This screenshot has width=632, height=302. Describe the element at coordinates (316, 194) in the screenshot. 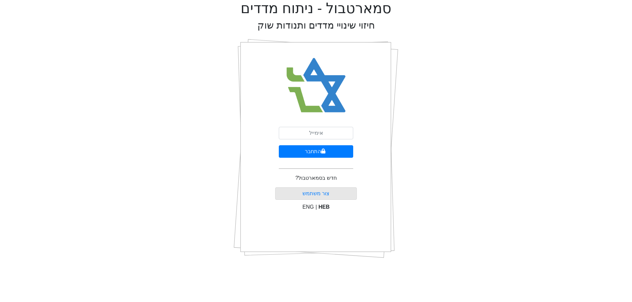

I see `button: צור משתמש` at that location.